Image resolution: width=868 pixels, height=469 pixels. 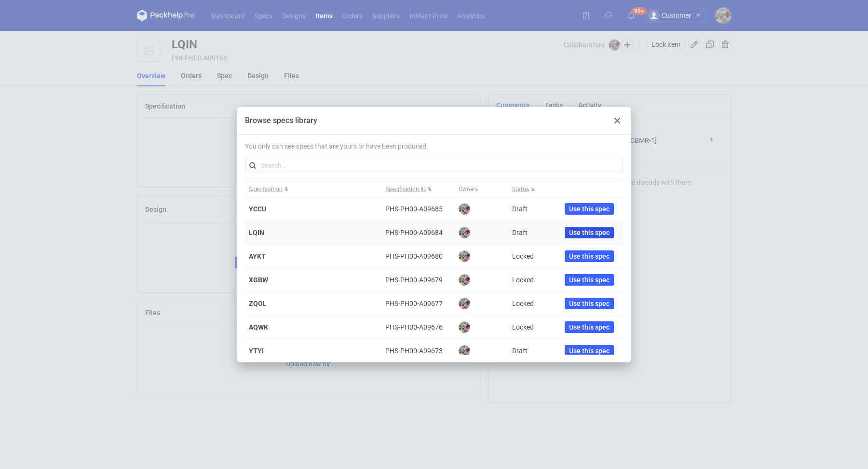 I want to click on span: Status, so click(x=520, y=189).